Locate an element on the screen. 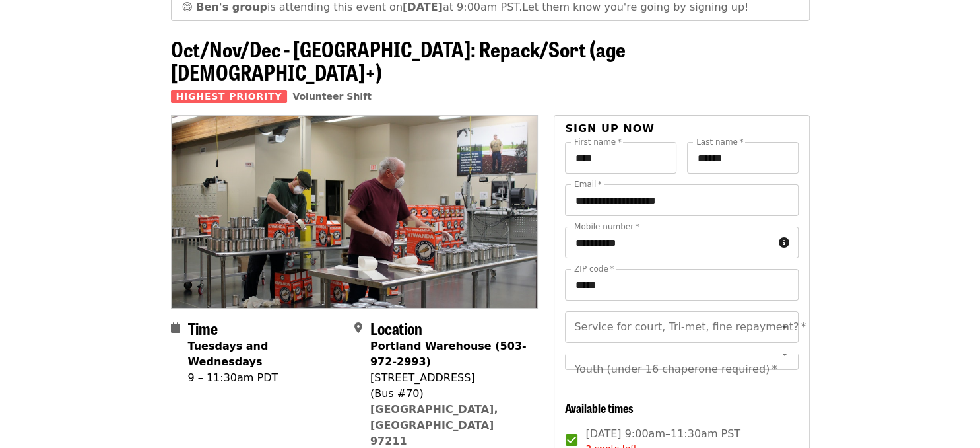 The width and height of the screenshot is (980, 448). strong: Ben's group is located at coordinates (232, 6).